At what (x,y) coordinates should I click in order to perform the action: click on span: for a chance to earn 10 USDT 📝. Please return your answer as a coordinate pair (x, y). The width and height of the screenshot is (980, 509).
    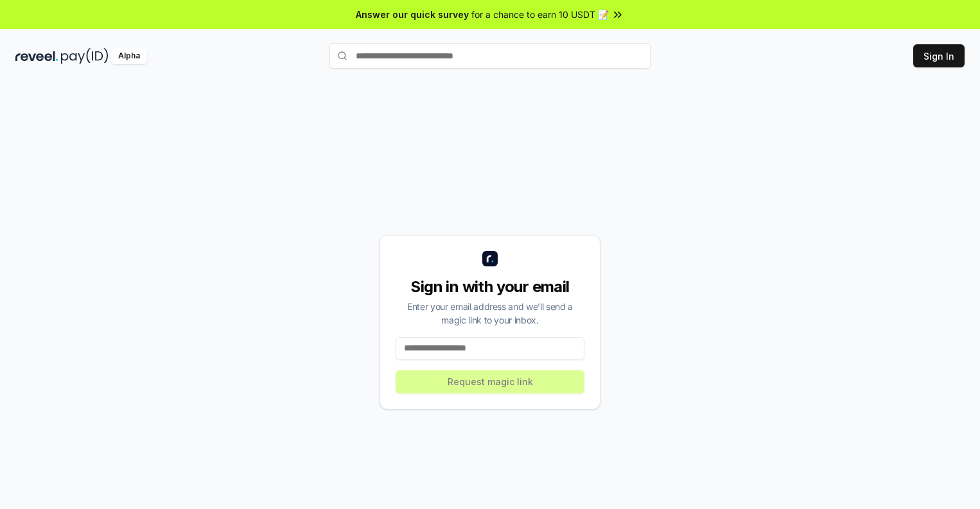
    Looking at the image, I should click on (540, 14).